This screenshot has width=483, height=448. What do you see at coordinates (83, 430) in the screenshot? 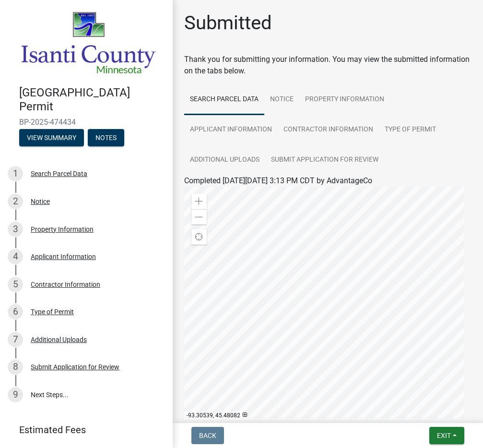
I see `a: Estimated Fees` at bounding box center [83, 430].